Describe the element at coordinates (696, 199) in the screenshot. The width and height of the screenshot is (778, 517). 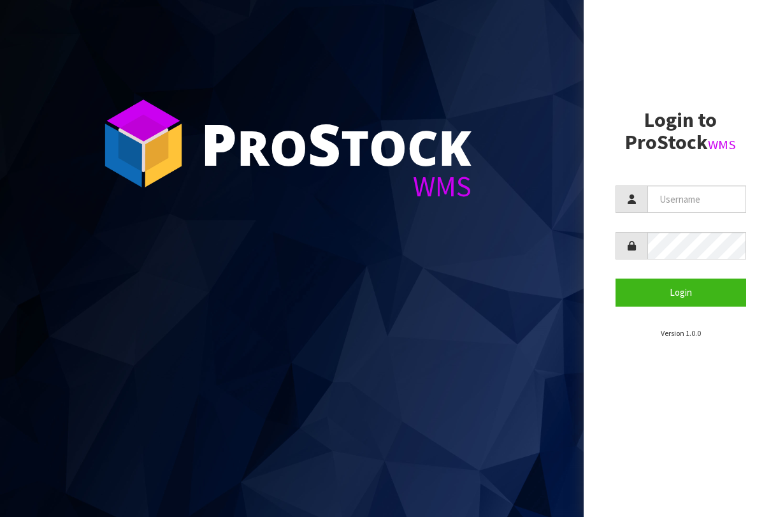
I see `input: Username` at that location.